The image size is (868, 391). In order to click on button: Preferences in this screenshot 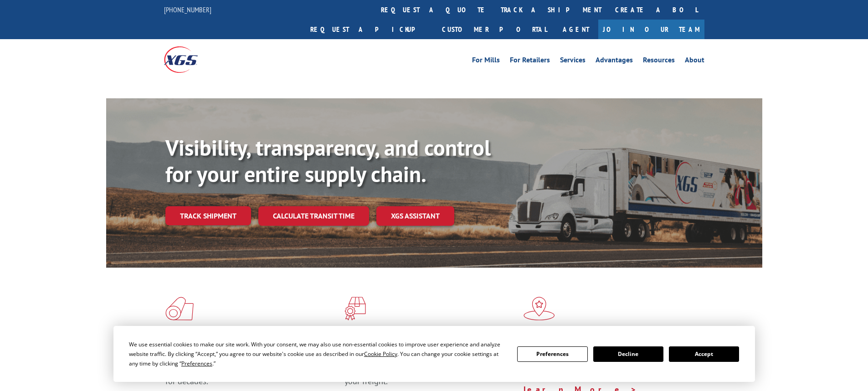, I will do `click(552, 355)`.